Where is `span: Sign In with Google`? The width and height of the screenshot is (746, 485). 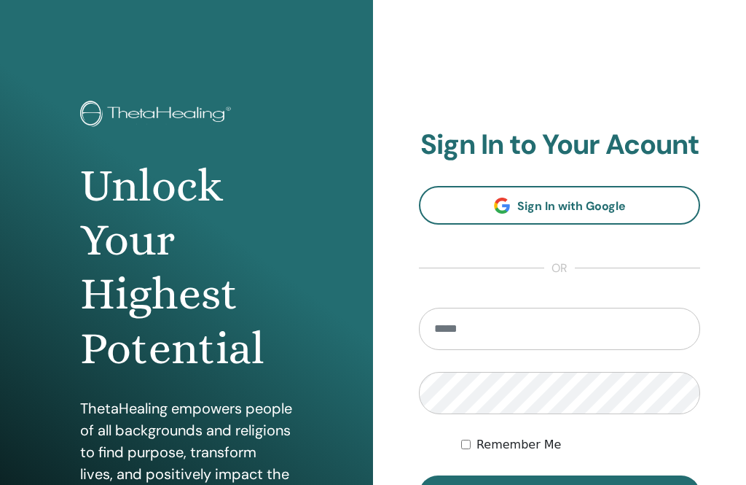
span: Sign In with Google is located at coordinates (571, 206).